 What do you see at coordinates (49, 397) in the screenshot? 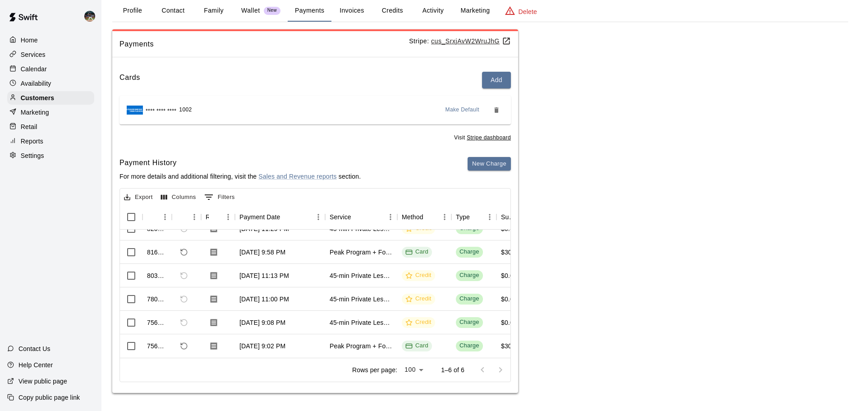
I see `p: Copy public page link` at bounding box center [49, 397].